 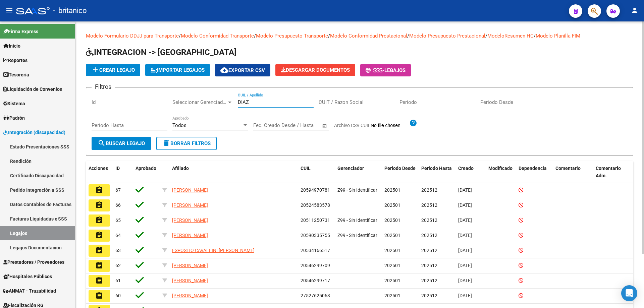 I want to click on div: Open Intercom Messenger, so click(x=629, y=293).